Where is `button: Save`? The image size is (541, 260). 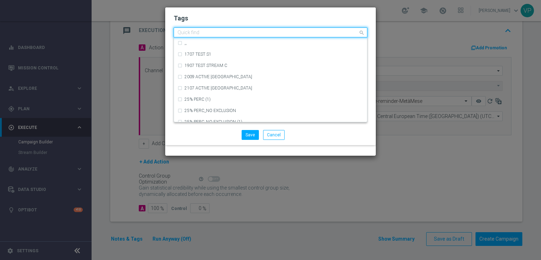
button: Save is located at coordinates (250, 135).